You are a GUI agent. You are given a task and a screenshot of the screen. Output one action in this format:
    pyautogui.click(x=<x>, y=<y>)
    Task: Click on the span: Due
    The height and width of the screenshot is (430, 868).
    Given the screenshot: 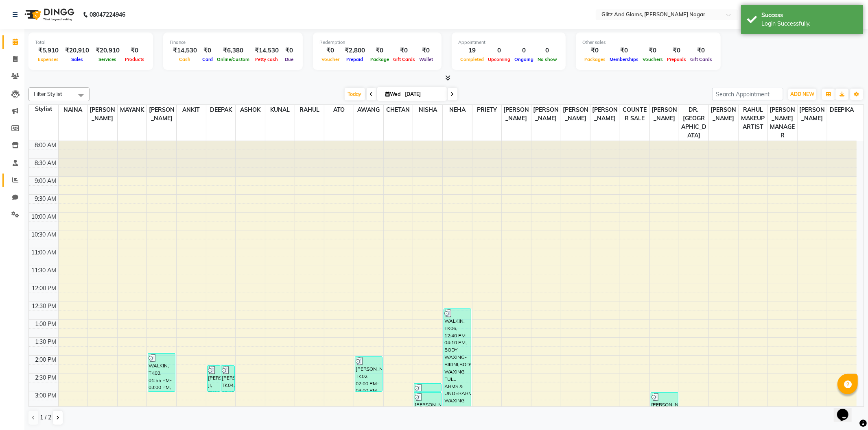 What is the action you would take?
    pyautogui.click(x=289, y=60)
    